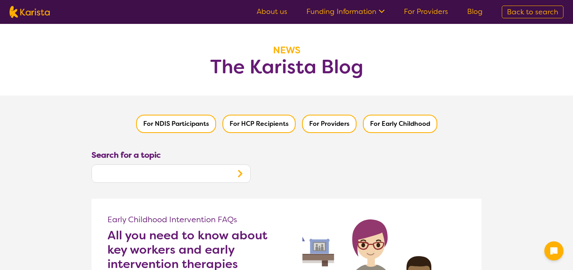 Image resolution: width=573 pixels, height=270 pixels. Describe the element at coordinates (474, 12) in the screenshot. I see `a: Blog` at that location.